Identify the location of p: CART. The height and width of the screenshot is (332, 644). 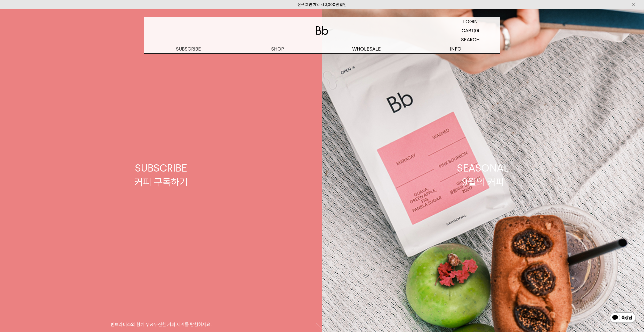
(467, 30).